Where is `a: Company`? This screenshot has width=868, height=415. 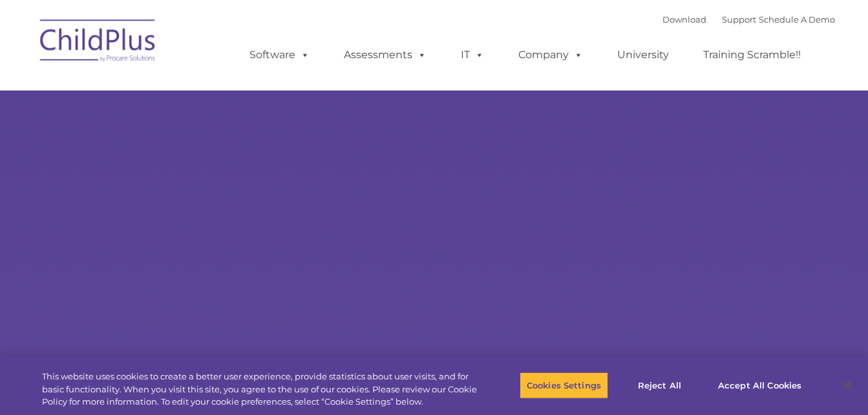 a: Company is located at coordinates (551, 55).